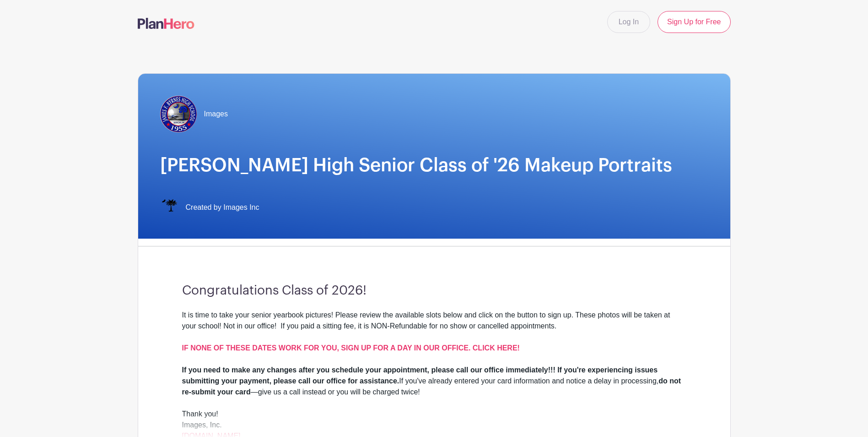  What do you see at coordinates (169, 208) in the screenshot?
I see `img: IMAGES%20logo%20transparenT%20PNG%20s.png` at bounding box center [169, 208].